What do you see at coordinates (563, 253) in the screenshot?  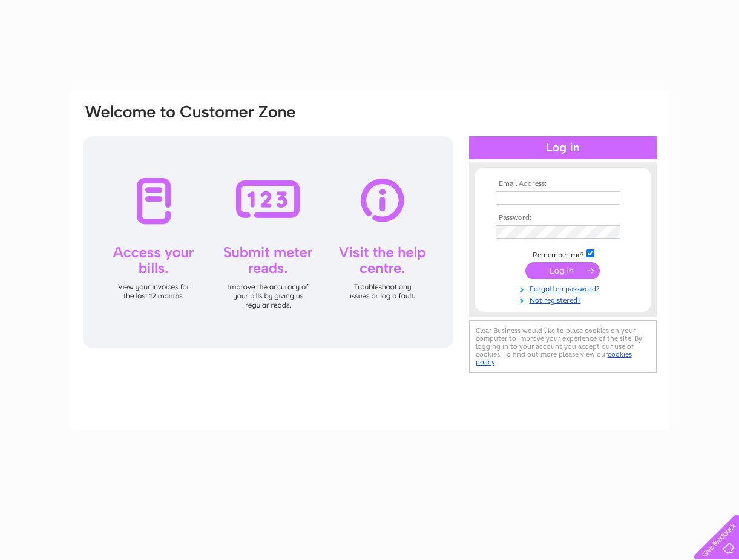 I see `td: Remember me?` at bounding box center [563, 253].